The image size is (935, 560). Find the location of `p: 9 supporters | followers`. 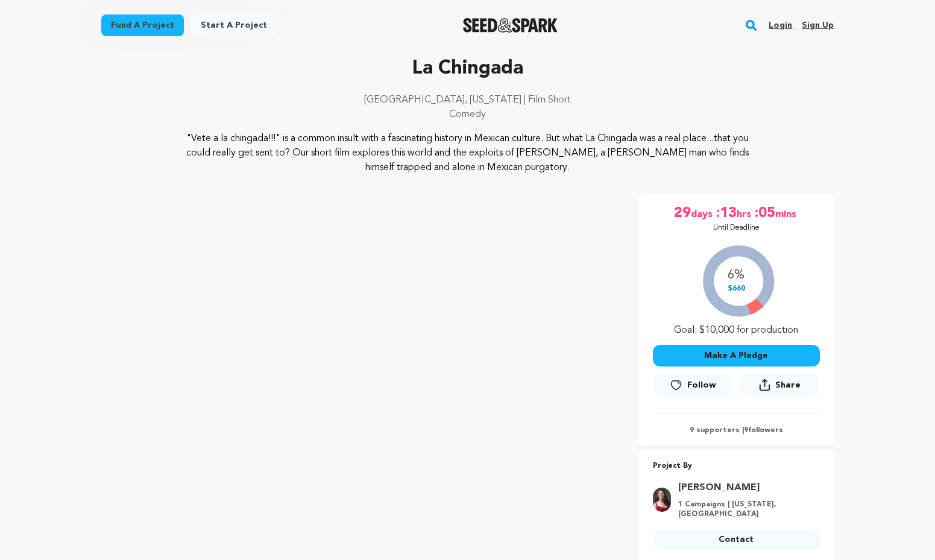

p: 9 supporters | followers is located at coordinates (736, 431).